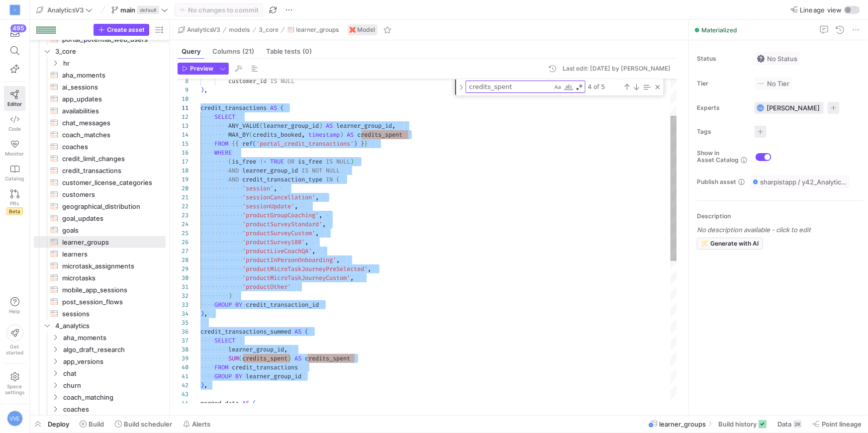 The image size is (868, 433). I want to click on span: Beta, so click(15, 211).